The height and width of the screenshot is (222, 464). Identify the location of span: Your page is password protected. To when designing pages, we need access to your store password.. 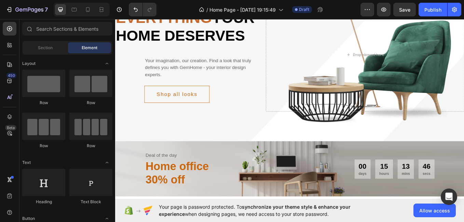
(268, 211).